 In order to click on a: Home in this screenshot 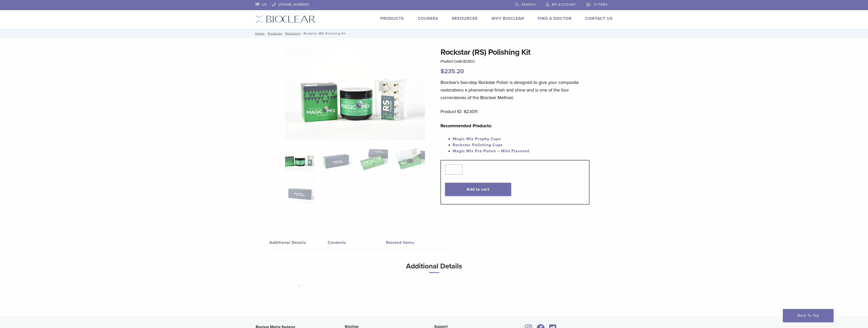, I will do `click(259, 33)`.